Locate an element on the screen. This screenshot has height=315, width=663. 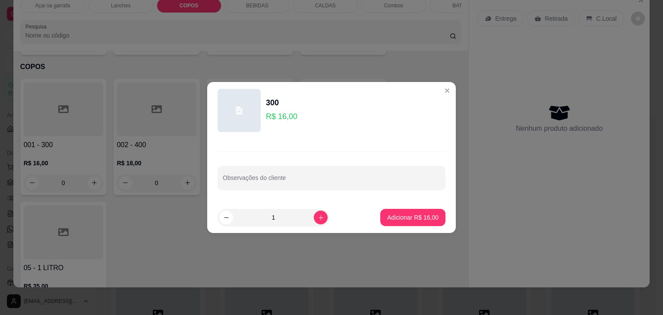
button: Adicionar R$ 16,00 is located at coordinates (413, 218).